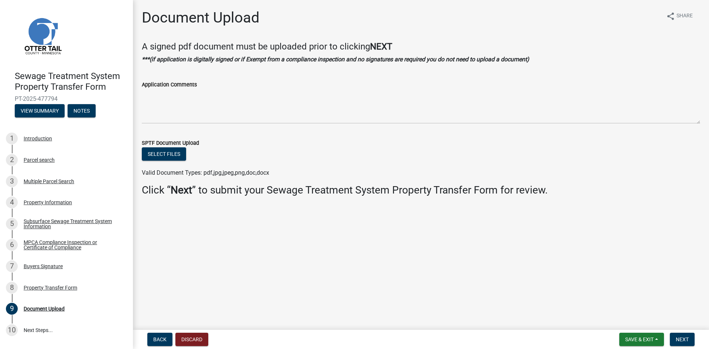 The height and width of the screenshot is (349, 709). I want to click on div: Buyers Signature, so click(43, 266).